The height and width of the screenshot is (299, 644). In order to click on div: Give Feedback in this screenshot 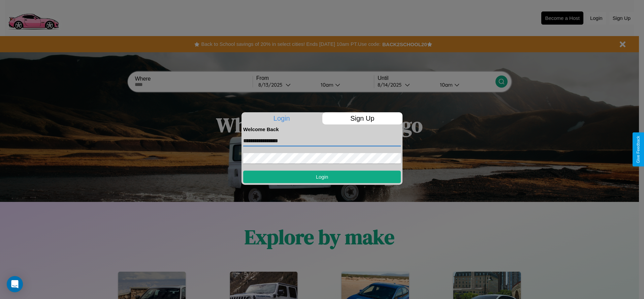, I will do `click(639, 150)`.